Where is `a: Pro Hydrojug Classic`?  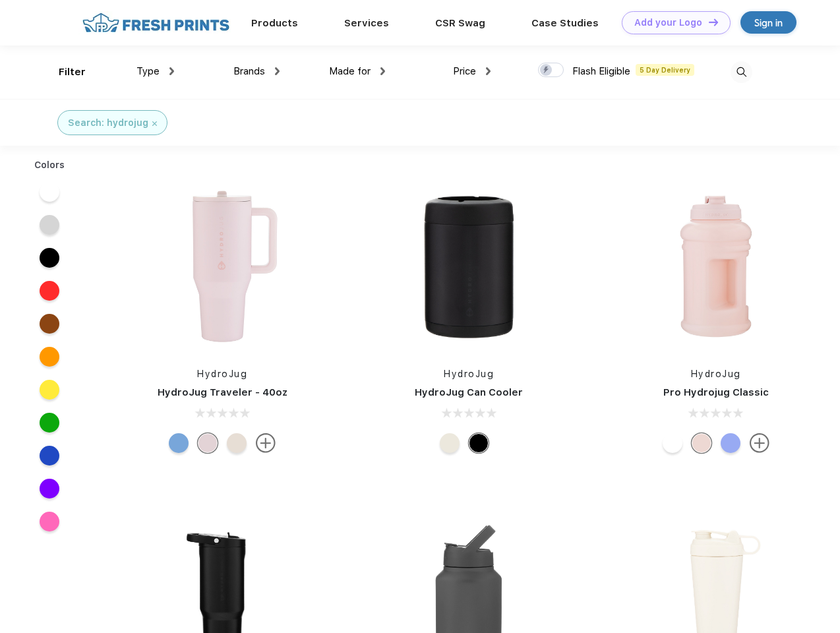
a: Pro Hydrojug Classic is located at coordinates (716, 392).